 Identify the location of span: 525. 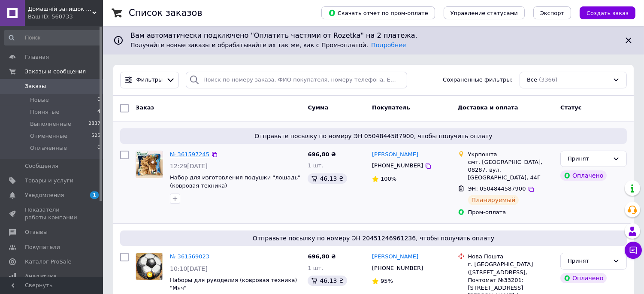
(96, 136).